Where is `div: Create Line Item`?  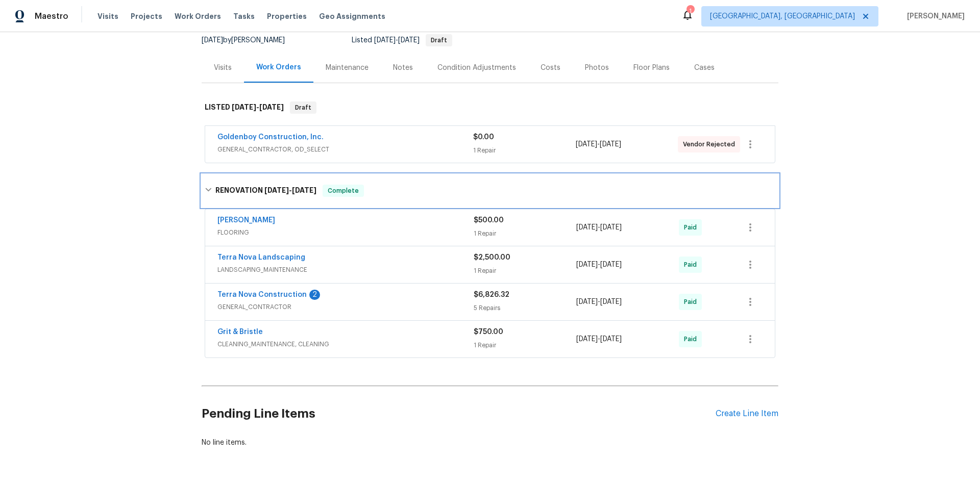 div: Create Line Item is located at coordinates (747, 414).